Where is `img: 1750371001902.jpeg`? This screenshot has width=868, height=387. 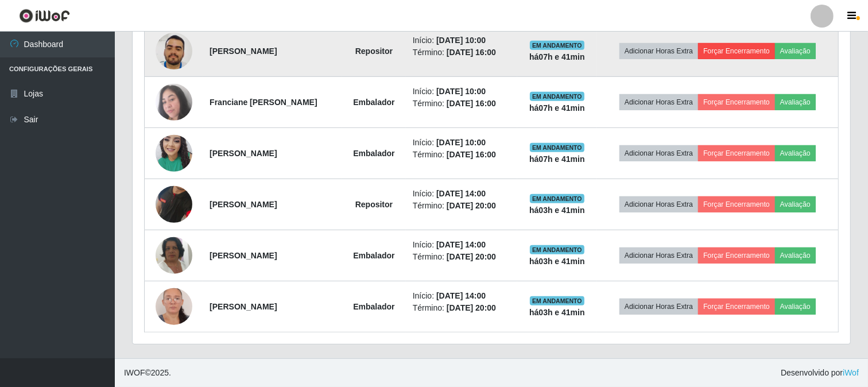 img: 1750371001902.jpeg is located at coordinates (174, 205).